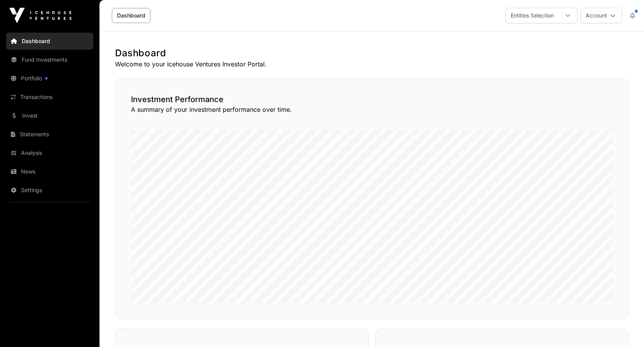 The width and height of the screenshot is (644, 347). I want to click on a: Settings, so click(50, 190).